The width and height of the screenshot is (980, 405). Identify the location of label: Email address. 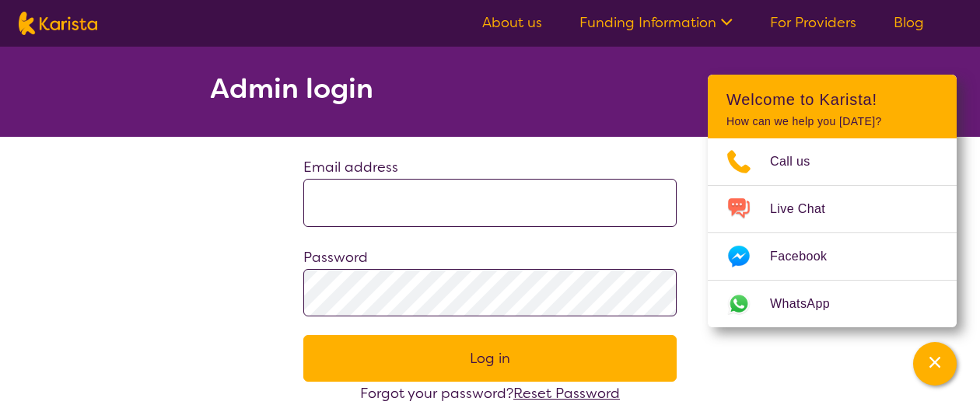
(351, 167).